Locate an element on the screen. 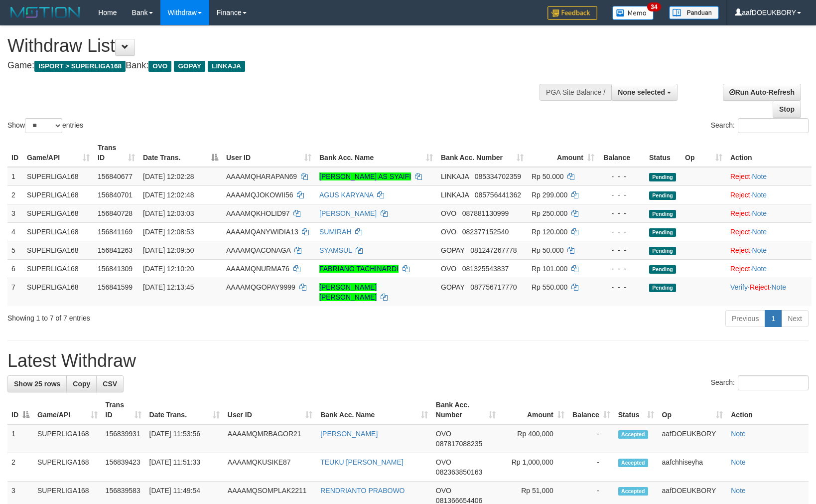 This screenshot has width=816, height=504. th: User ID: activate to sort column ascending is located at coordinates (270, 410).